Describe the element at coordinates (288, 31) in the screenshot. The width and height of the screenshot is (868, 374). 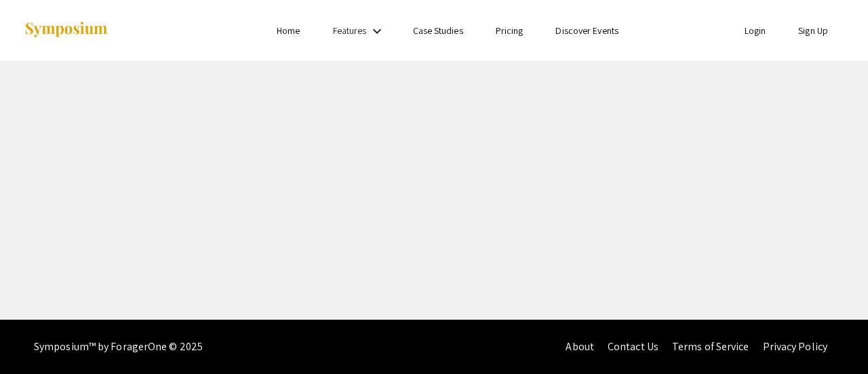
I see `a: Home` at that location.